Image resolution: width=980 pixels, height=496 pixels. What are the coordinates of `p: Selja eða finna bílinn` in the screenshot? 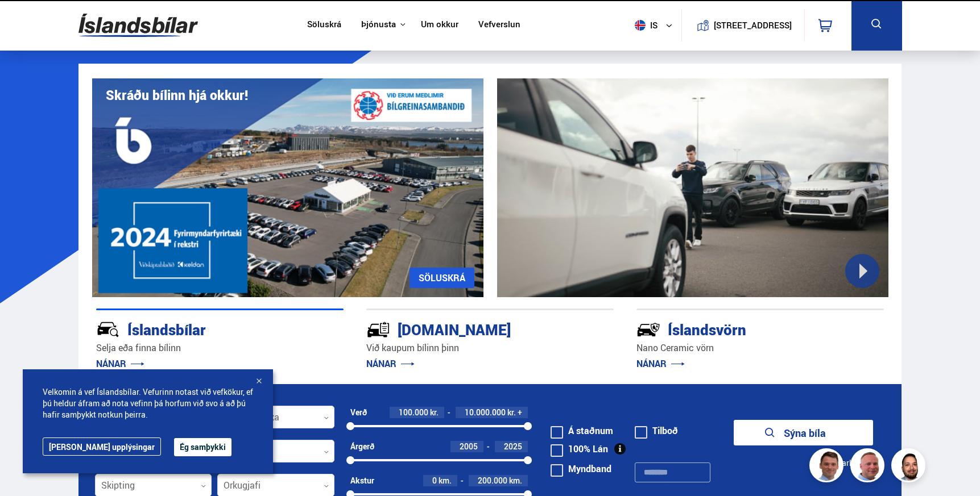 It's located at (219, 348).